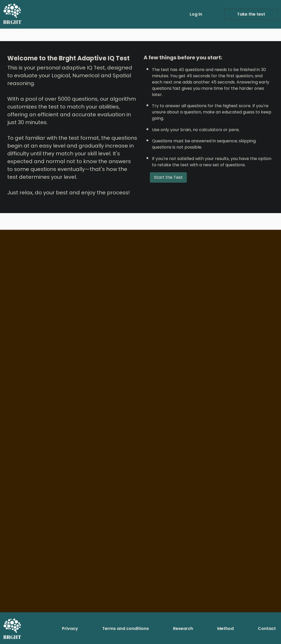  What do you see at coordinates (267, 629) in the screenshot?
I see `a: Contact` at bounding box center [267, 629].